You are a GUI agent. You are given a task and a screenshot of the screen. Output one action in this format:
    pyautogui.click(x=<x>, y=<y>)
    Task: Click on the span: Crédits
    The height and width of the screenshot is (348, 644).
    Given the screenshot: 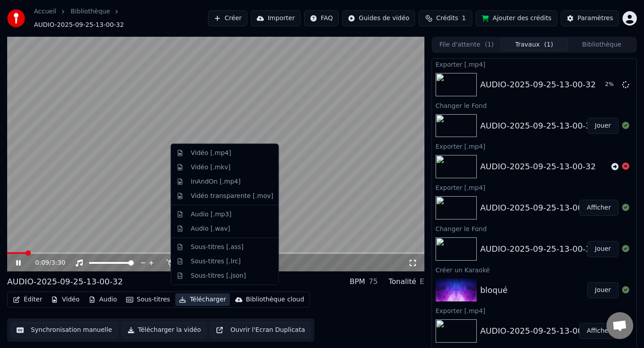 What is the action you would take?
    pyautogui.click(x=447, y=18)
    